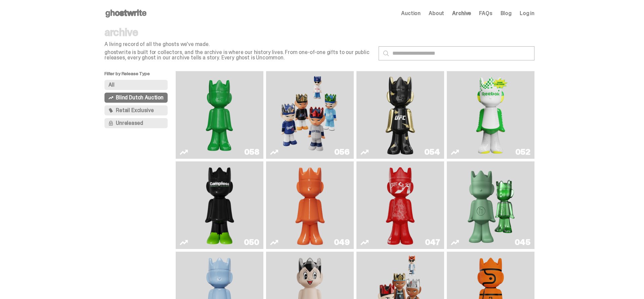 The width and height of the screenshot is (644, 299). What do you see at coordinates (486, 13) in the screenshot?
I see `a: FAQs` at bounding box center [486, 13].